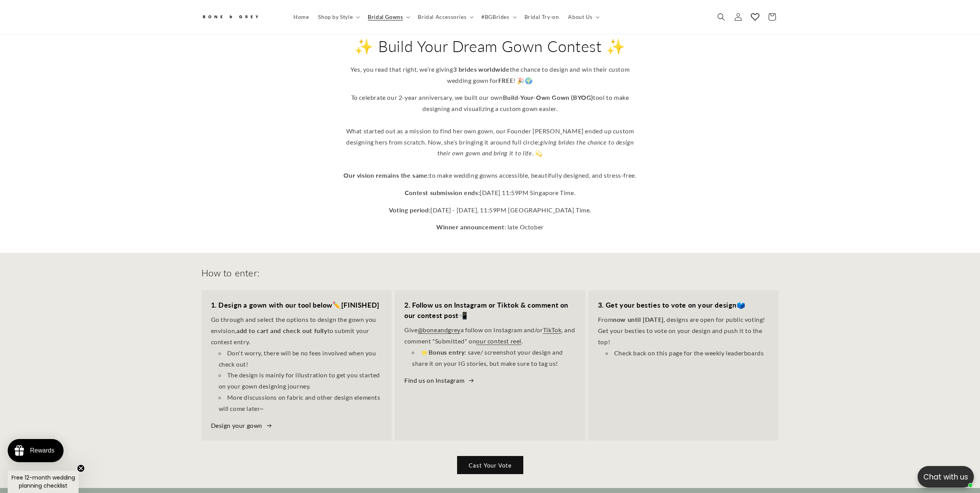  I want to click on a: TikTok, so click(552, 330).